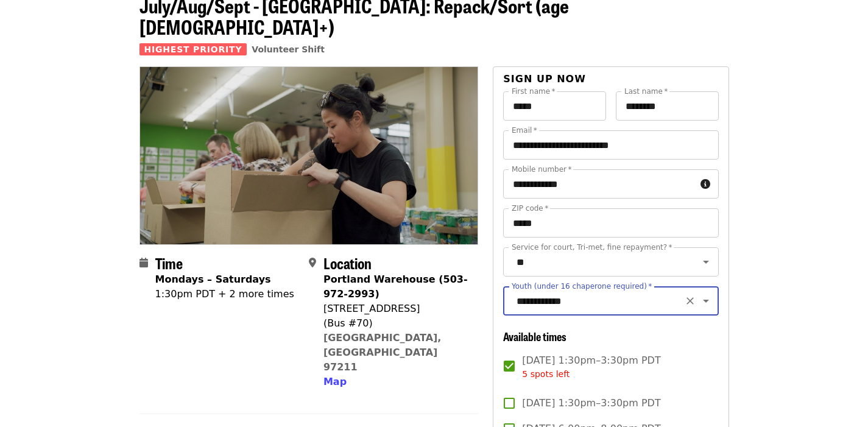 The width and height of the screenshot is (868, 427). What do you see at coordinates (592, 247) in the screenshot?
I see `label: Service for court, Tri-met, fine repayment?` at bounding box center [592, 247].